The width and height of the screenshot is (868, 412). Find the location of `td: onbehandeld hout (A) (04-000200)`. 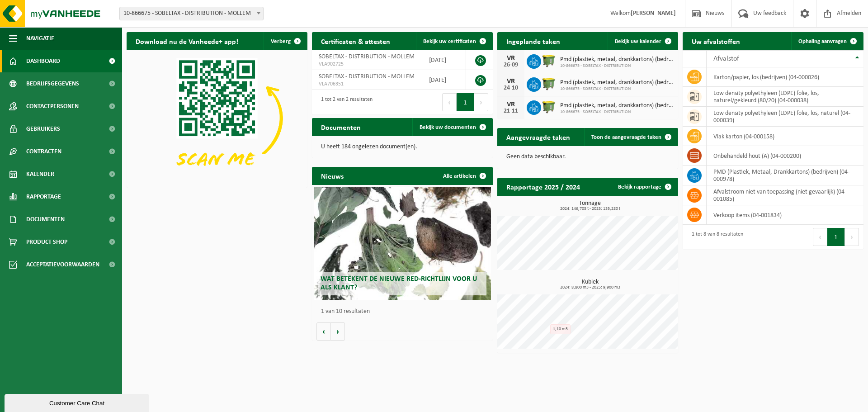

td: onbehandeld hout (A) (04-000200) is located at coordinates (785, 156).